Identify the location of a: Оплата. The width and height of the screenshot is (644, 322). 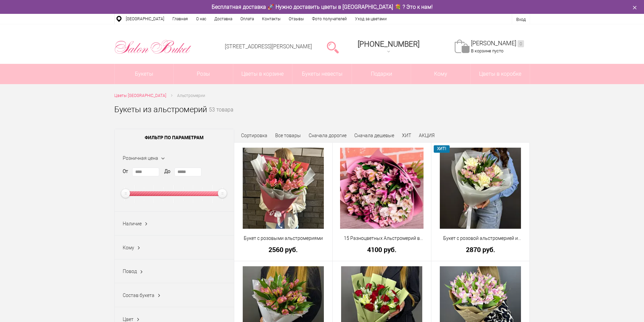
(247, 19).